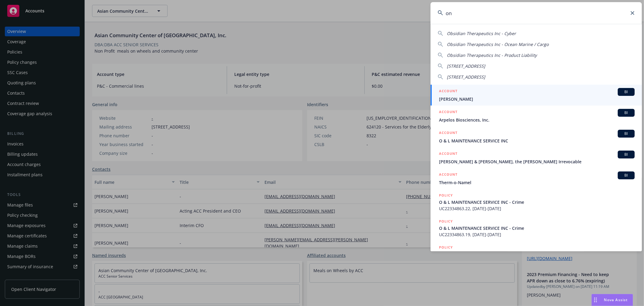 This screenshot has height=306, width=644. I want to click on a: ACCOUNTBITherm-o-Namel, so click(536, 179).